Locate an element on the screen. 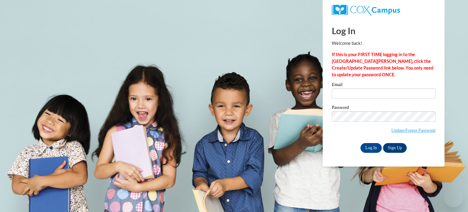 Image resolution: width=468 pixels, height=212 pixels. a: Update/Forgot Password is located at coordinates (413, 130).